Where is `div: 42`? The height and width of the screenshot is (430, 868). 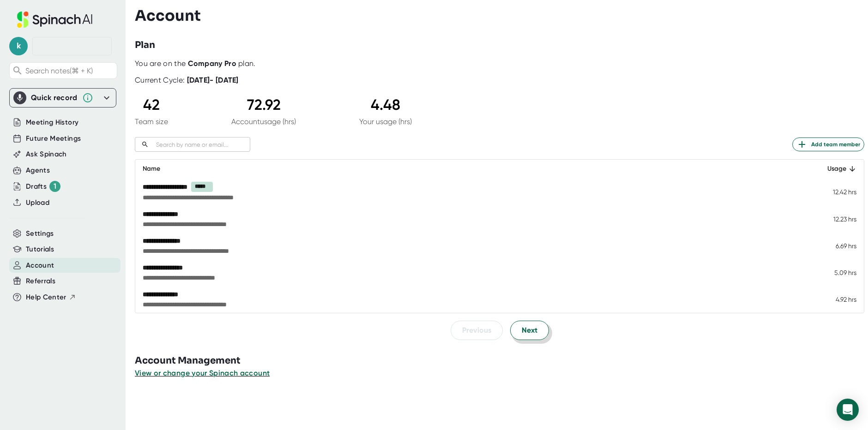
div: 42 is located at coordinates (152, 105).